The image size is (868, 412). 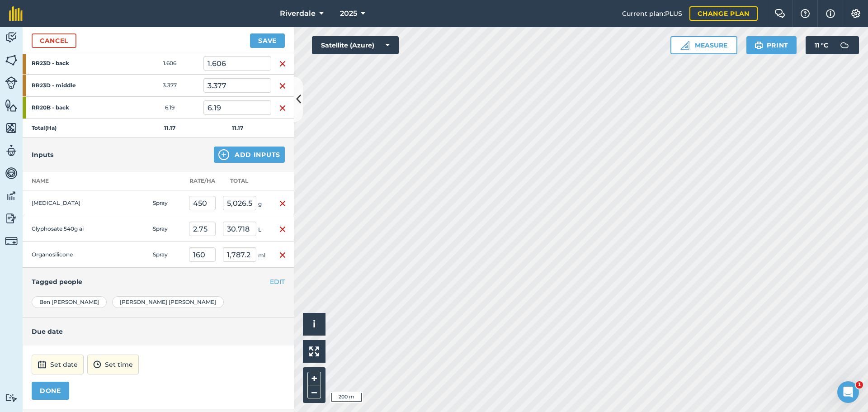 What do you see at coordinates (724, 14) in the screenshot?
I see `a: Change plan` at bounding box center [724, 14].